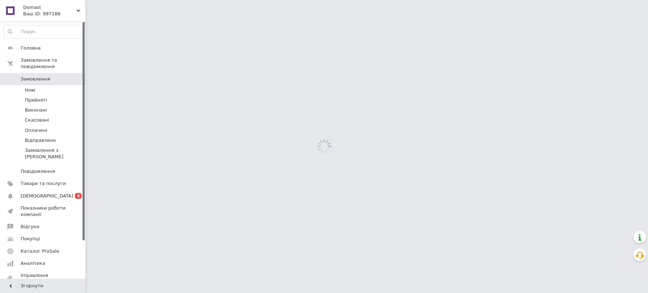  What do you see at coordinates (54, 14) in the screenshot?
I see `div: Ваш ID: 997188` at bounding box center [54, 14].